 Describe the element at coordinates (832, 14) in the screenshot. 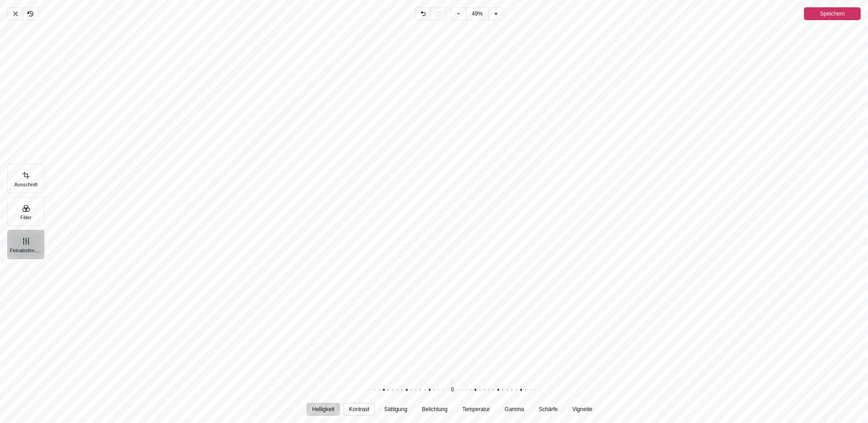

I see `button: Speichern` at that location.